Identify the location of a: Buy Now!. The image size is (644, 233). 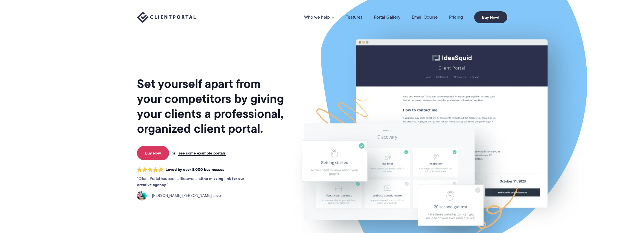
(490, 17).